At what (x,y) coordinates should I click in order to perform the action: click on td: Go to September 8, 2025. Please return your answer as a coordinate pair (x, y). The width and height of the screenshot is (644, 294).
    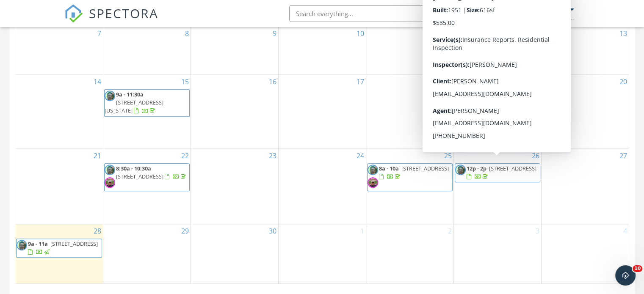
    Looking at the image, I should click on (147, 51).